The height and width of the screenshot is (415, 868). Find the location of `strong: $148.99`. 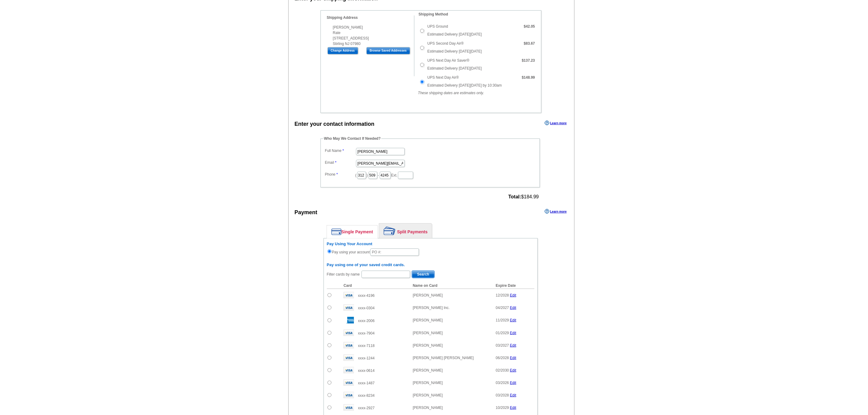

strong: $148.99 is located at coordinates (528, 78).